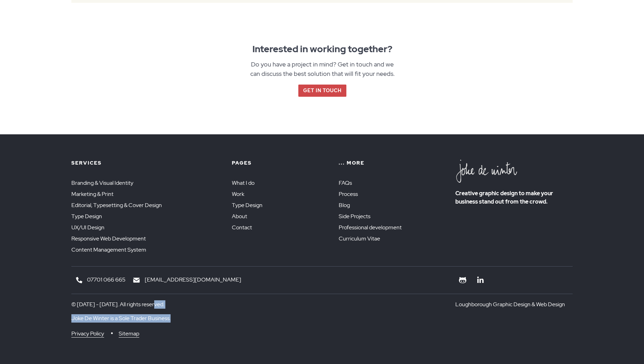 This screenshot has width=644, height=364. Describe the element at coordinates (176, 322) in the screenshot. I see `p: Joke De Winter is a Sole Trader Business.` at that location.